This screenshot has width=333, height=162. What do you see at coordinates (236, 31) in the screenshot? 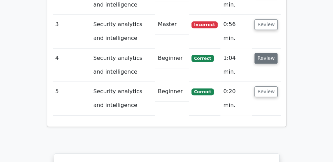
I see `td: 0:56 min.` at bounding box center [236, 31].